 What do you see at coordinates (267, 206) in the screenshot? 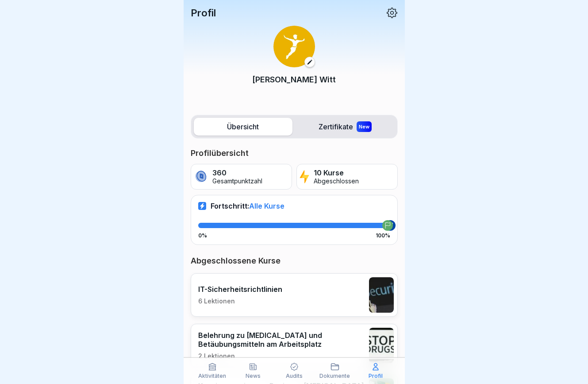
I see `span: Alle Kurse` at bounding box center [267, 206].